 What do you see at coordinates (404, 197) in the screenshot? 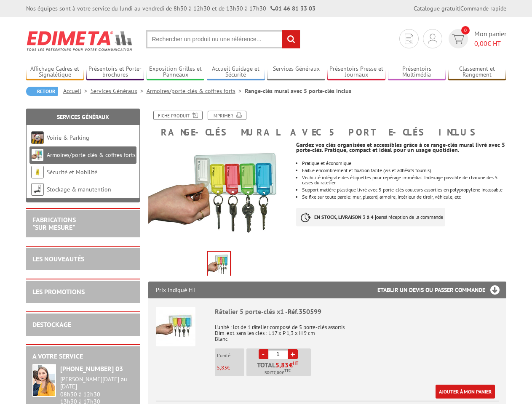
I see `p: Se fixe sur toute paroie: mur, placard, armoire, intérieur de tiroir, véhicule, etc` at bounding box center [404, 197].